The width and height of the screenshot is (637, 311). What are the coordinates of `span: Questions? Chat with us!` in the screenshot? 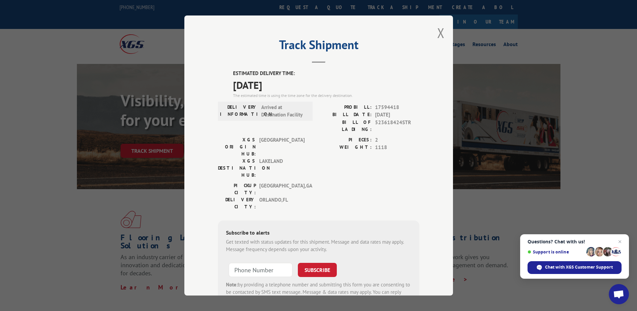 It's located at (575, 241).